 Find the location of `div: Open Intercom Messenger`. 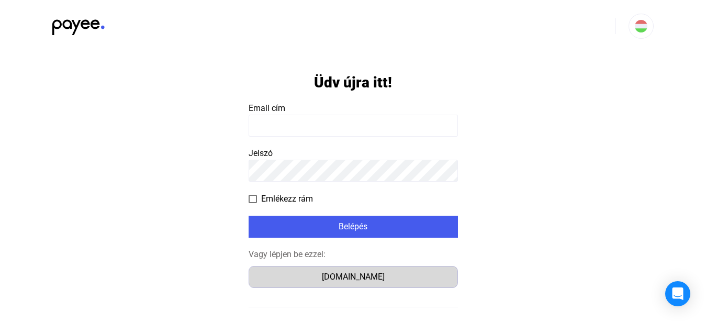

div: Open Intercom Messenger is located at coordinates (678, 294).